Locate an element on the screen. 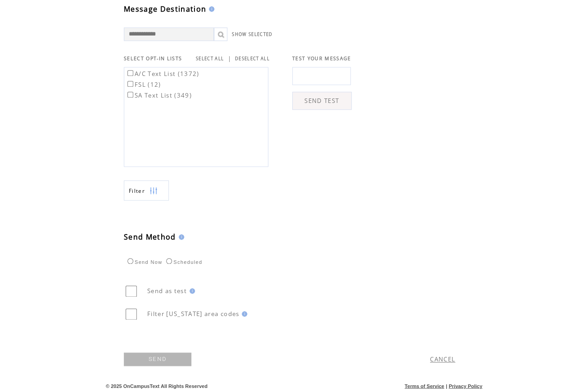 The width and height of the screenshot is (588, 392). a: SEND TEST is located at coordinates (322, 101).